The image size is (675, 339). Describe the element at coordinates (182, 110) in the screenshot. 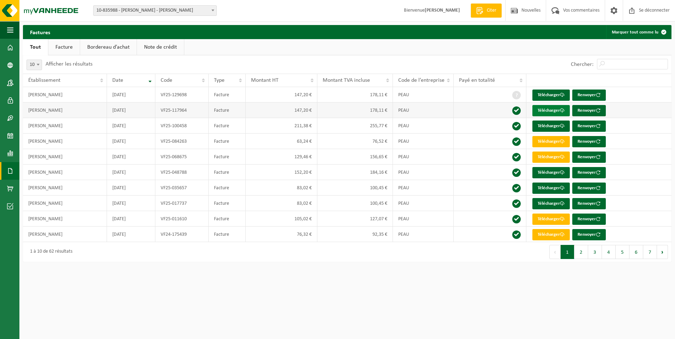

I see `td: VF25-117964` at that location.